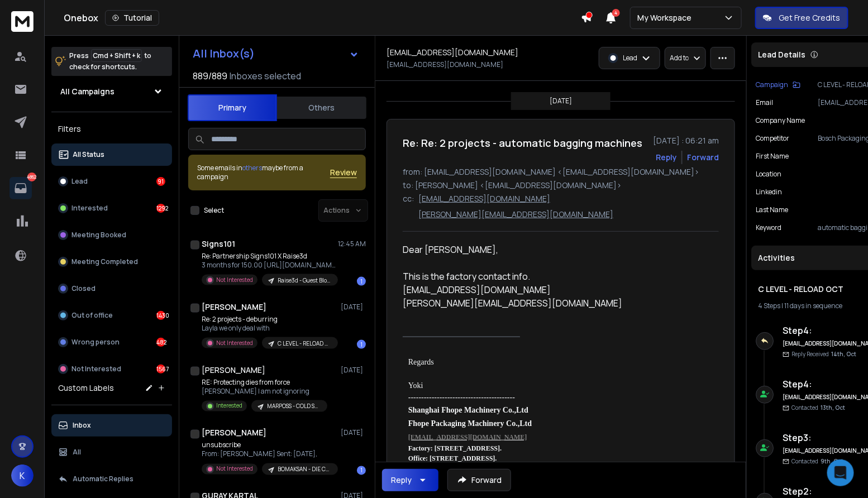 The width and height of the screenshot is (868, 498). I want to click on button: Lead91, so click(112, 182).